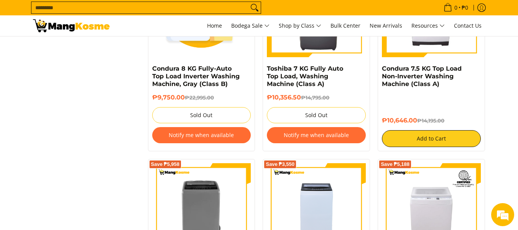  What do you see at coordinates (135, 13) in the screenshot?
I see `div: Minimize live chat window` at bounding box center [135, 13].